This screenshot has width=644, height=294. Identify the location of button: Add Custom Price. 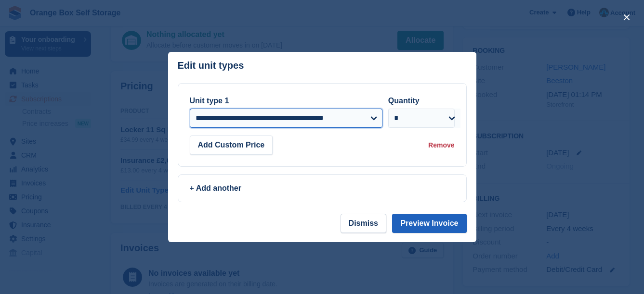
(231, 145).